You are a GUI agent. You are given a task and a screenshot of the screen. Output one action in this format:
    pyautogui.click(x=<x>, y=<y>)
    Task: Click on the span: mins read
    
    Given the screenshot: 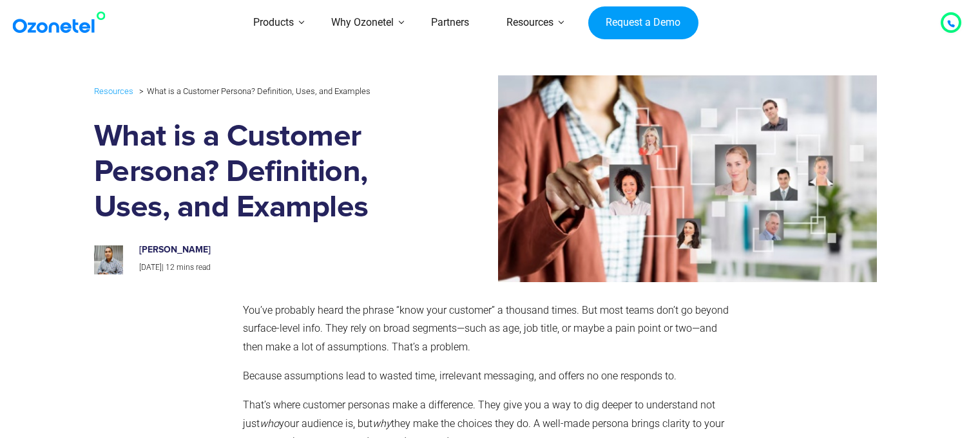 What is the action you would take?
    pyautogui.click(x=193, y=267)
    